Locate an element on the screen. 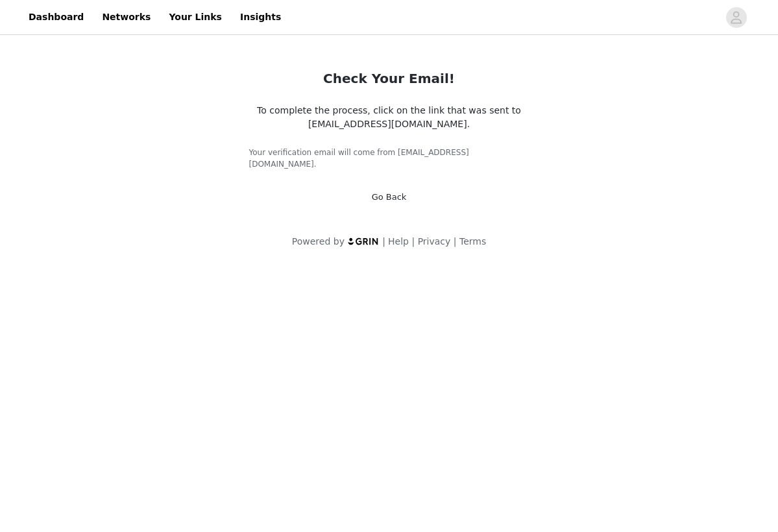  a: Terms is located at coordinates (473, 241).